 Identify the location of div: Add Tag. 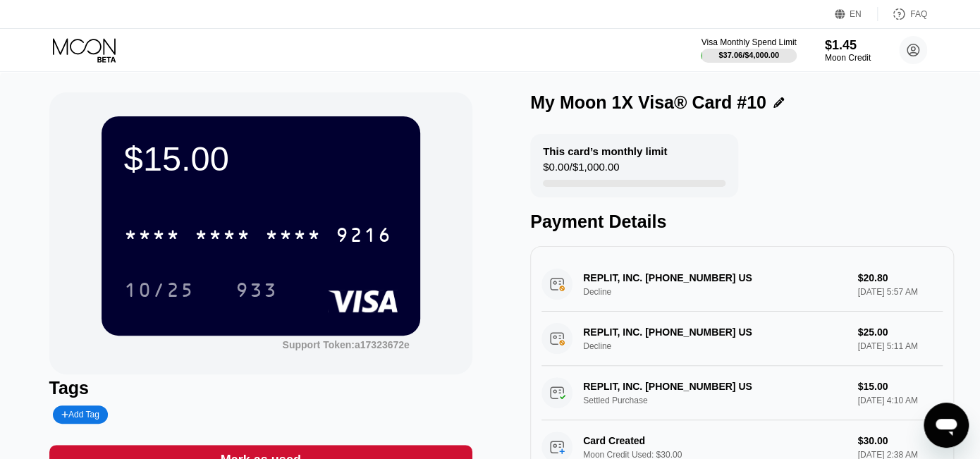
(81, 415).